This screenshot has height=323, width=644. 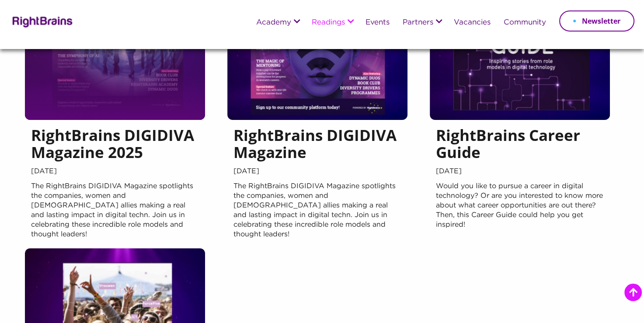 I want to click on img: Rightbrains, so click(x=41, y=21).